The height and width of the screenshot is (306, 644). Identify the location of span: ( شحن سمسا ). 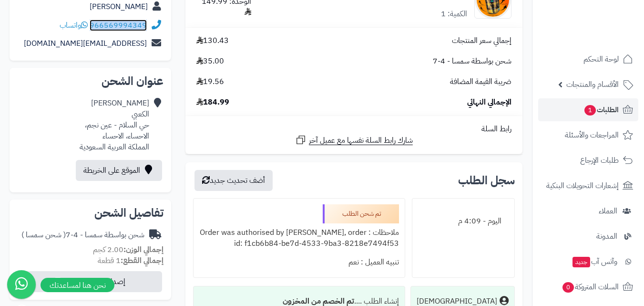
(44, 235).